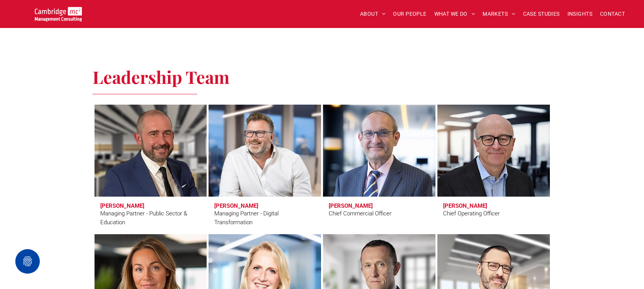 This screenshot has width=644, height=289. I want to click on img: Go to Homepage, so click(58, 14).